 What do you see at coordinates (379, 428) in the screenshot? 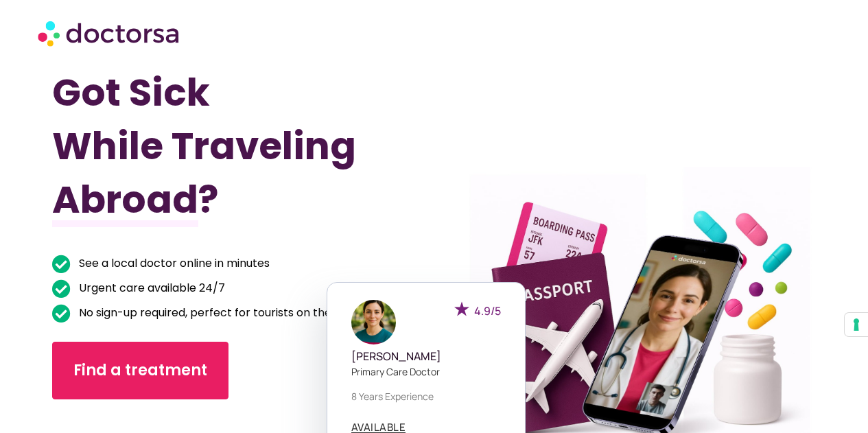
I see `a: AVAILABLE` at bounding box center [379, 428].